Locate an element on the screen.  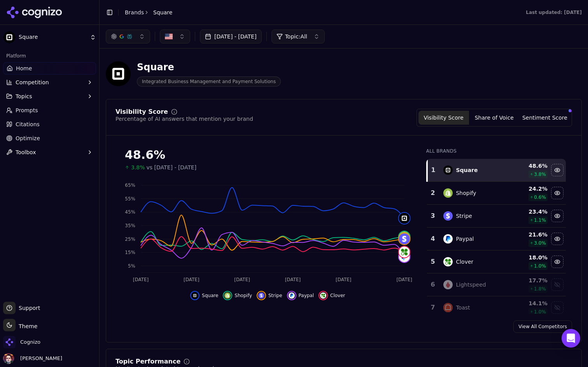
span: Stripe is located at coordinates (275, 295).